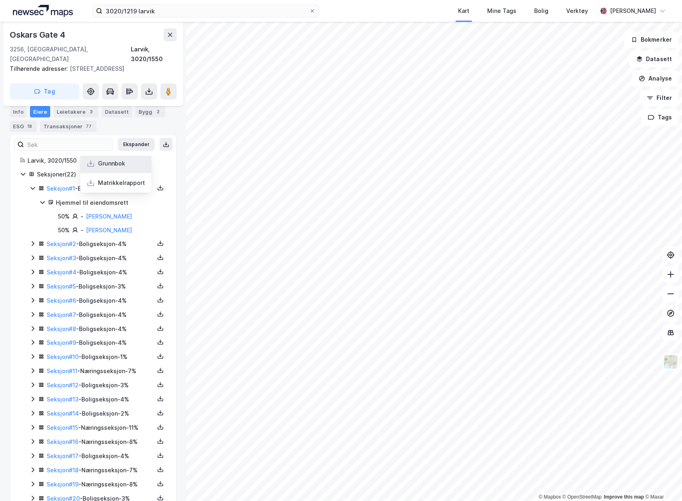  Describe the element at coordinates (61, 286) in the screenshot. I see `a: Seksjon#5` at that location.